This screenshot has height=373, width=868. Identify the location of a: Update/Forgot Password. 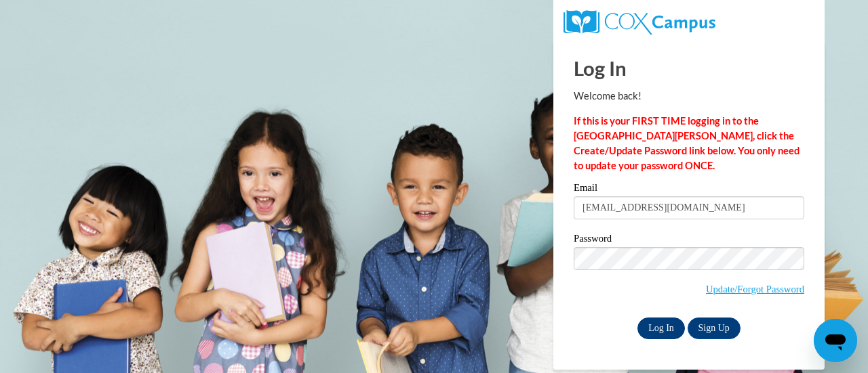
(755, 289).